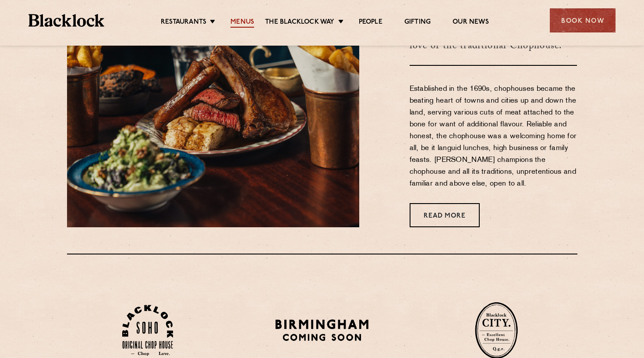 Image resolution: width=644 pixels, height=358 pixels. What do you see at coordinates (300, 23) in the screenshot?
I see `a: The Blacklock Way` at bounding box center [300, 23].